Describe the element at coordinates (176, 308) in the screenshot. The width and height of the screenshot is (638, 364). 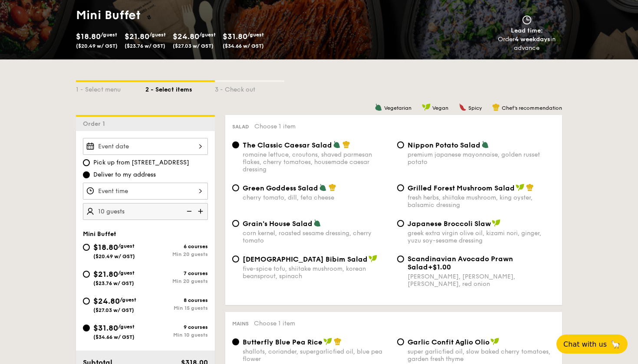
I see `div: Min 15 guests` at that location.